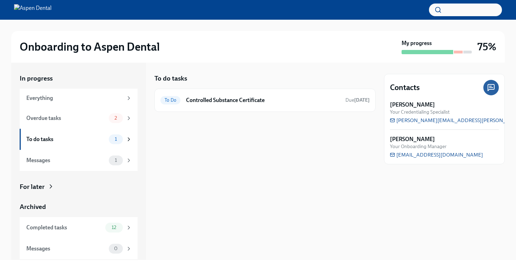 This screenshot has height=267, width=516. Describe the element at coordinates (66, 118) in the screenshot. I see `div: Overdue tasks` at that location.